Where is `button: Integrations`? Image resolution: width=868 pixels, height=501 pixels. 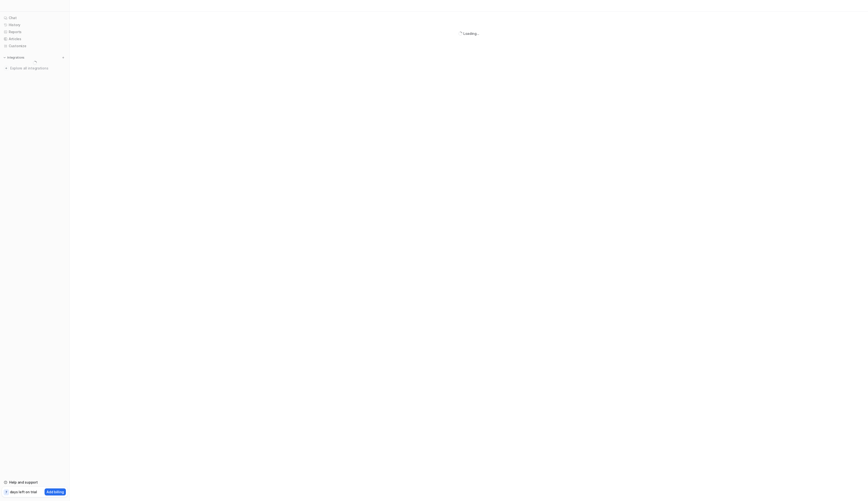
button: Integrations is located at coordinates (14, 58).